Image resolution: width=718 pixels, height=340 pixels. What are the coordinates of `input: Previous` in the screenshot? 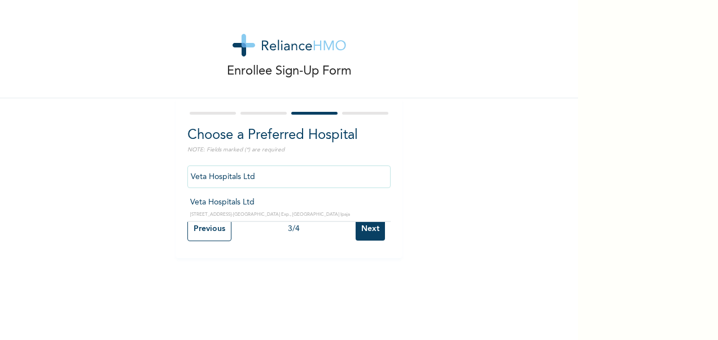 It's located at (210, 229).